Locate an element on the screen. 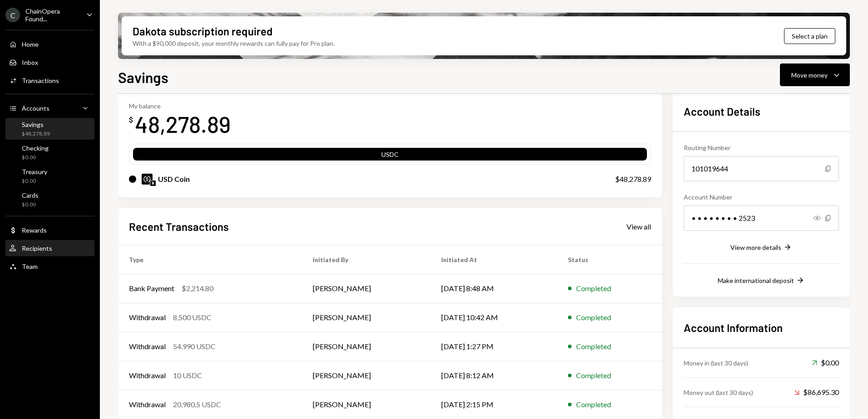  a: Transactions is located at coordinates (50, 80).